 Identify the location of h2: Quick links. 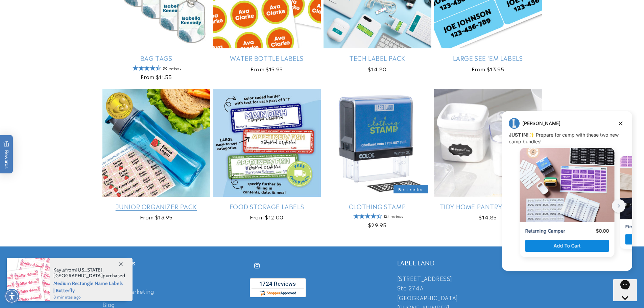
(175, 262).